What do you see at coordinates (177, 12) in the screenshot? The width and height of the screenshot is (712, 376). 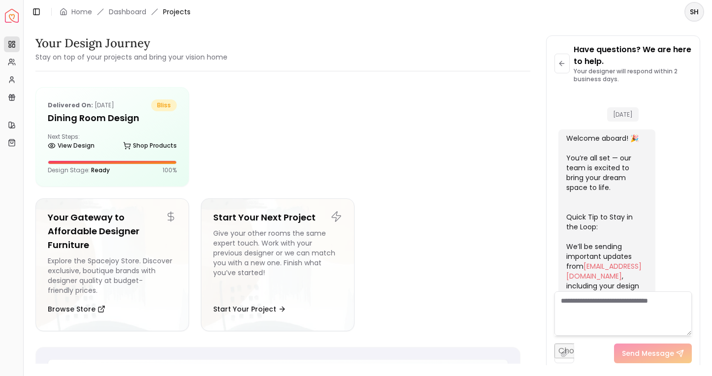 I see `span: Projects` at bounding box center [177, 12].